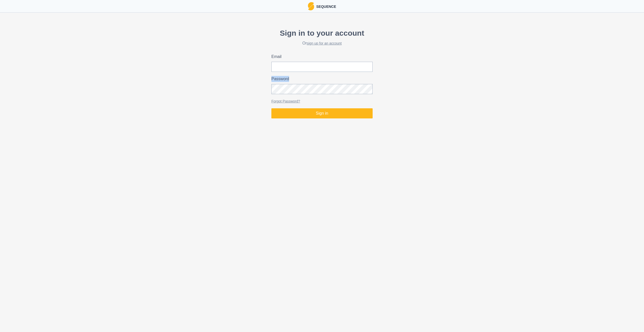 The width and height of the screenshot is (644, 332). What do you see at coordinates (321, 57) in the screenshot?
I see `label: Email` at bounding box center [321, 57].